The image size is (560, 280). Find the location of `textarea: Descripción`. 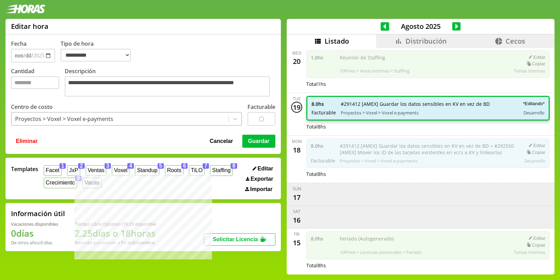

textarea: Descripción is located at coordinates (167, 86).